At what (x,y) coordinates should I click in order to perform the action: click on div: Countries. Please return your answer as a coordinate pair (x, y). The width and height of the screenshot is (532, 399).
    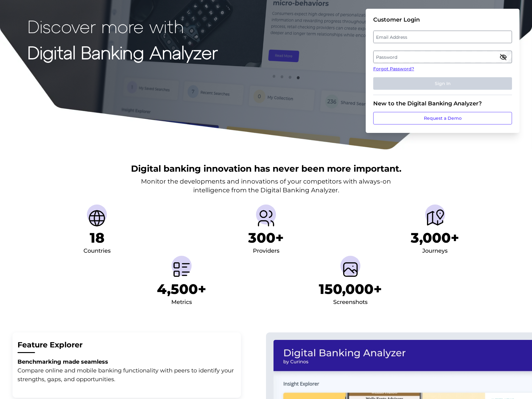
    Looking at the image, I should click on (97, 251).